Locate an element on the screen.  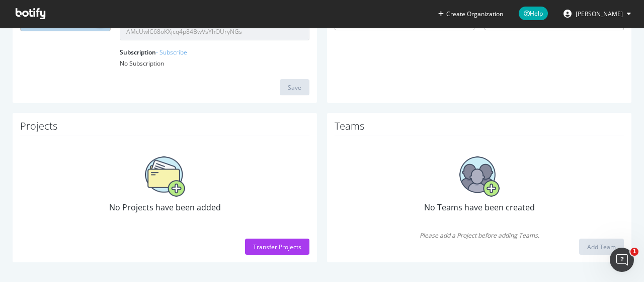
span: Marcel Köhler is located at coordinates (599, 14).